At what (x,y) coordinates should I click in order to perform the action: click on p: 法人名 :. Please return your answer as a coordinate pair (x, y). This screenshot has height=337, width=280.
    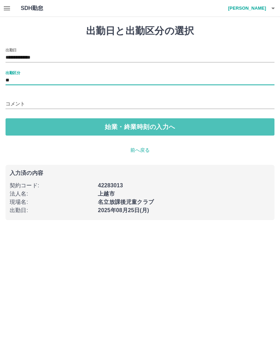
    Looking at the image, I should click on (51, 194).